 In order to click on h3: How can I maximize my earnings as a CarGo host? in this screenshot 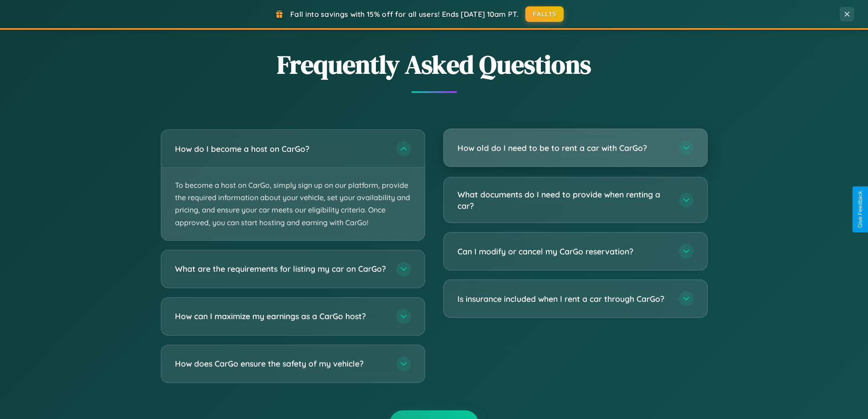, I will do `click(281, 316)`.